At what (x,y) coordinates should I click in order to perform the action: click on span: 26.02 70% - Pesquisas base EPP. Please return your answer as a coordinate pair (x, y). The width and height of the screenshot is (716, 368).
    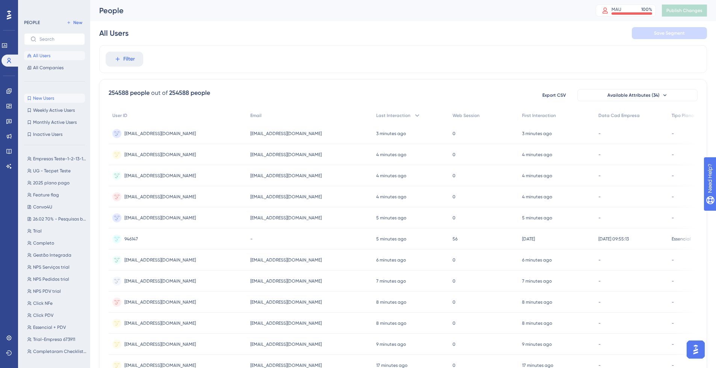
    Looking at the image, I should click on (60, 219).